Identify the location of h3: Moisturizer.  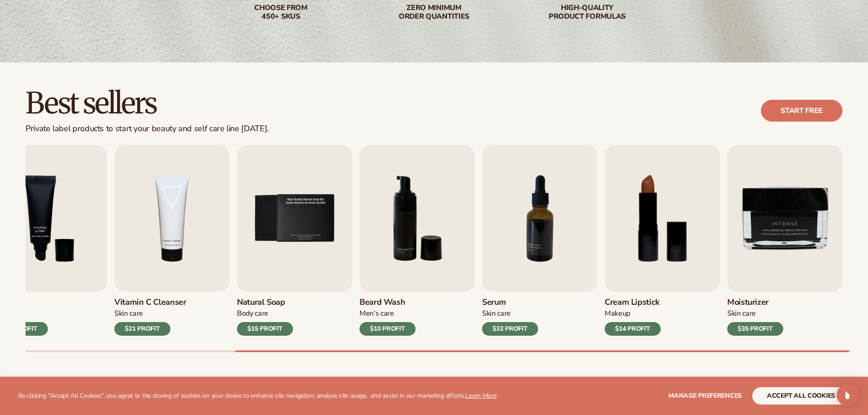
(755, 303).